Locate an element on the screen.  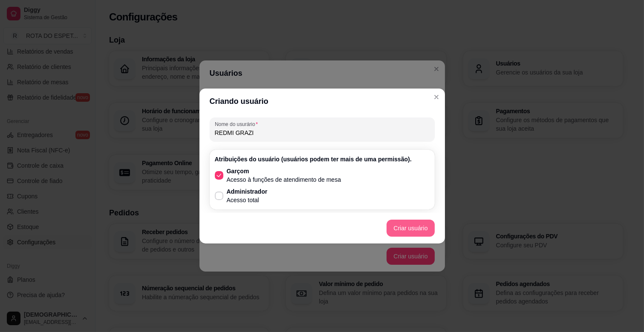
p: Garçom is located at coordinates (284, 171).